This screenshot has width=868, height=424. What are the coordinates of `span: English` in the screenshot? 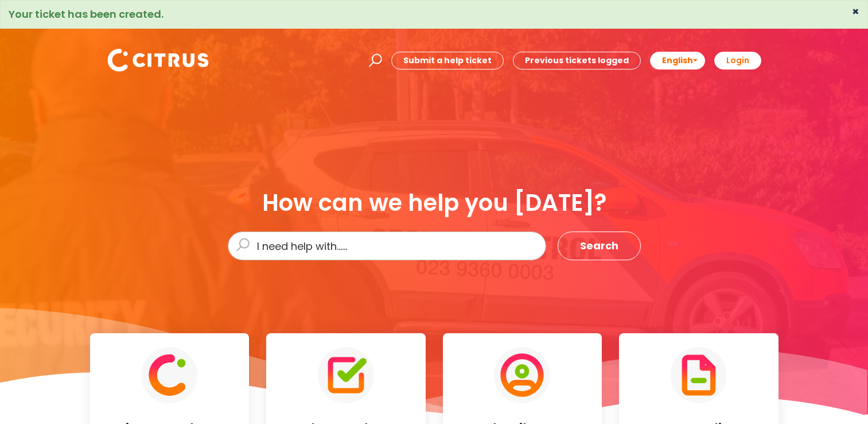 It's located at (677, 60).